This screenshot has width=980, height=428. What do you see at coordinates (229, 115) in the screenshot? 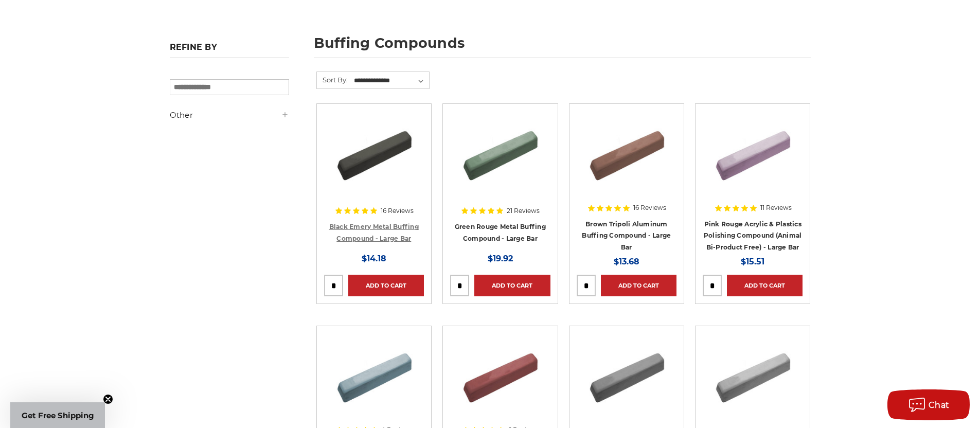
I see `h5: Other` at bounding box center [229, 115].